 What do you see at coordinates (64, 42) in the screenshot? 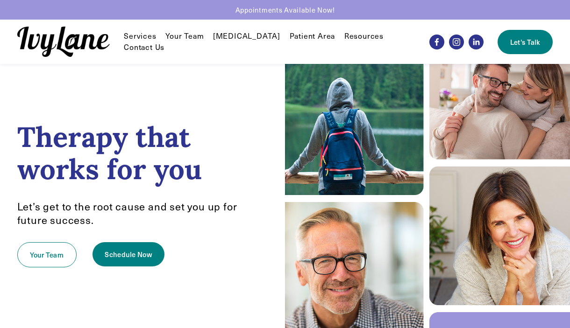
I see `img: Ivy Lane Counseling &mdash; Therapy that works for you` at bounding box center [64, 42].